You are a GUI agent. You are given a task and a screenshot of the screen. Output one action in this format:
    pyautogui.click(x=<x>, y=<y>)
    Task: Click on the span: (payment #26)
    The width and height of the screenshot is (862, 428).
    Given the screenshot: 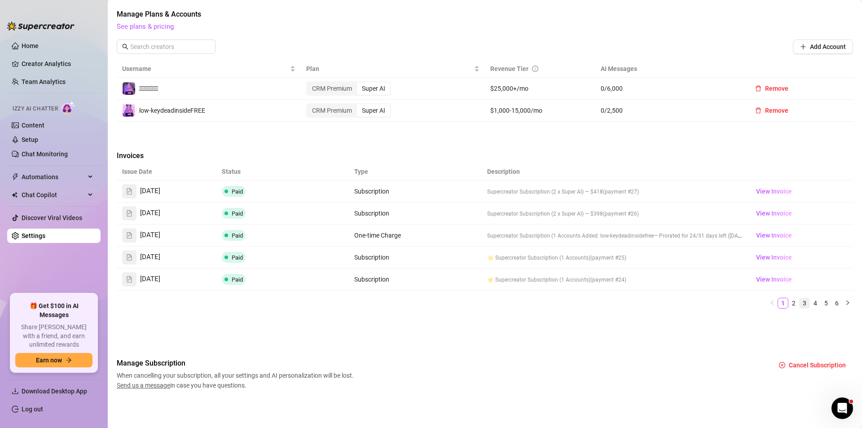 What is the action you would take?
    pyautogui.click(x=621, y=214)
    